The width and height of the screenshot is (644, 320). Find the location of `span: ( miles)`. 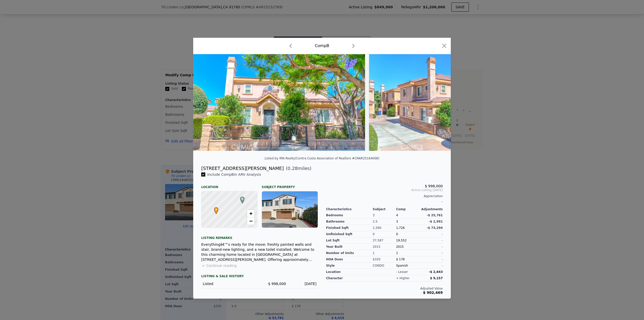

span: ( miles) is located at coordinates (297, 168).